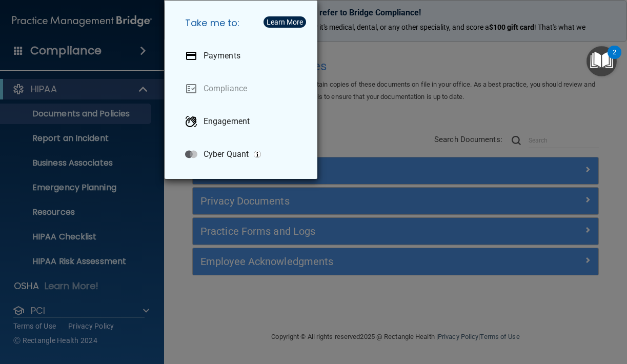 The height and width of the screenshot is (364, 627). Describe the element at coordinates (285, 22) in the screenshot. I see `button: Learn More` at that location.